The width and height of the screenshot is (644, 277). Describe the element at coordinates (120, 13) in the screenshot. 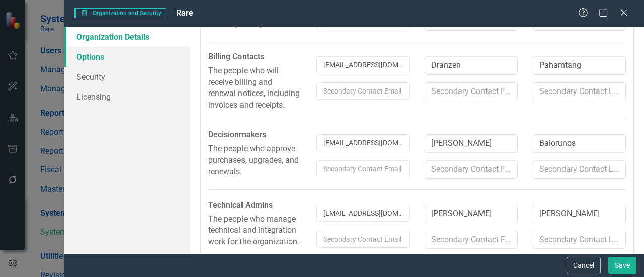

I see `span: Organization and Security` at that location.